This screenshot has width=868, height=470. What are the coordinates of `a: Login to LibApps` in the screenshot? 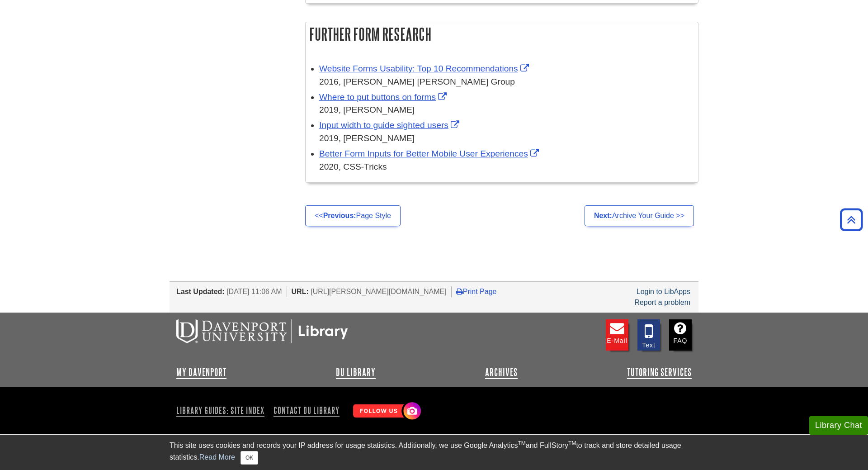 It's located at (663, 292).